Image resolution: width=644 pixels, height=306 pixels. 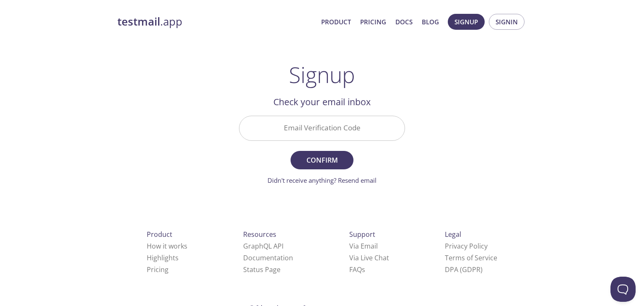 What do you see at coordinates (216, 22) in the screenshot?
I see `a: testmail.app` at bounding box center [216, 22].